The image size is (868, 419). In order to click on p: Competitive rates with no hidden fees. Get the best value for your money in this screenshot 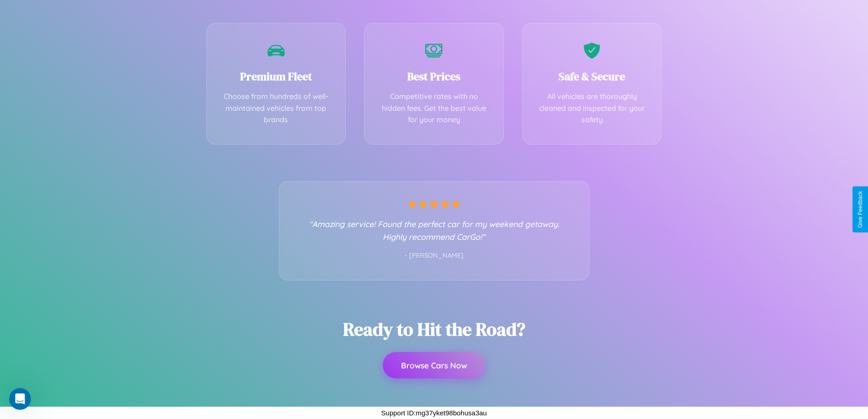, I will do `click(433, 108)`.